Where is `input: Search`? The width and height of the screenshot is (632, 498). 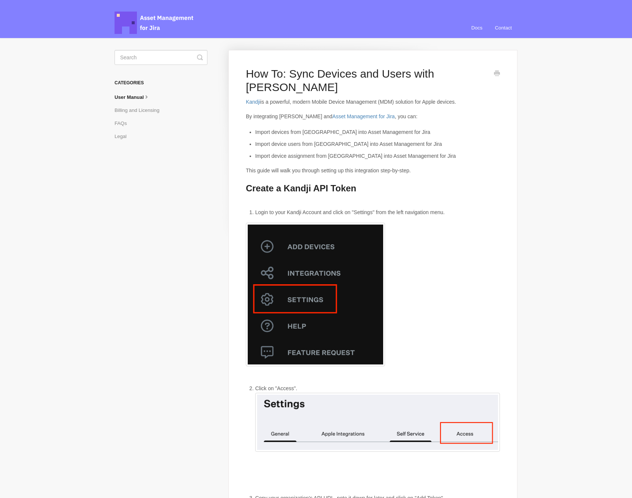 input: Search is located at coordinates (161, 57).